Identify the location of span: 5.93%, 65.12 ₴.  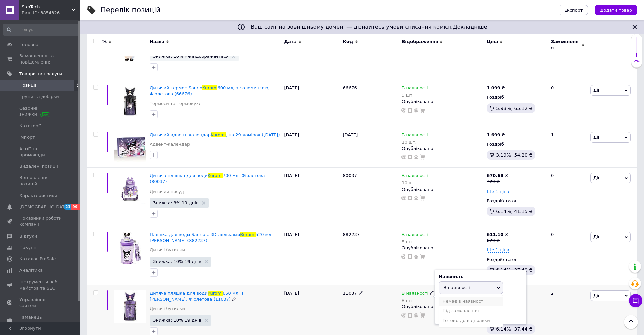
(514, 108).